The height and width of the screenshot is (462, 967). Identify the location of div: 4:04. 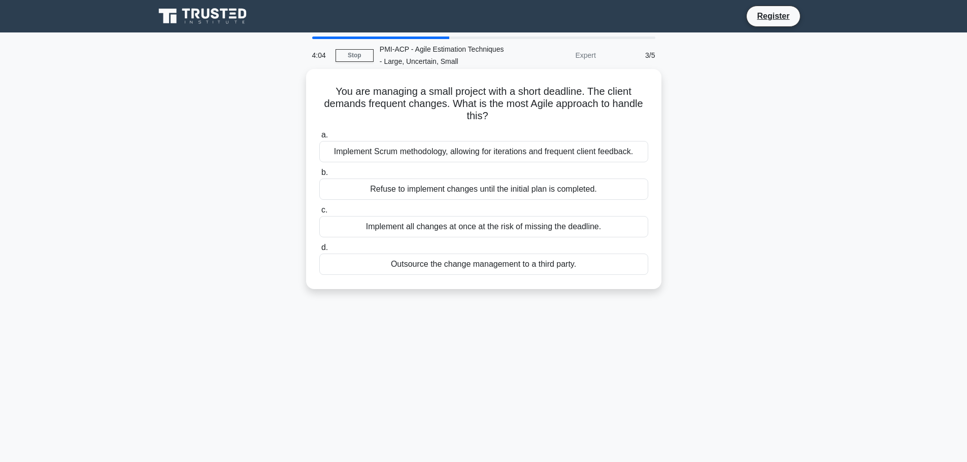
(321, 55).